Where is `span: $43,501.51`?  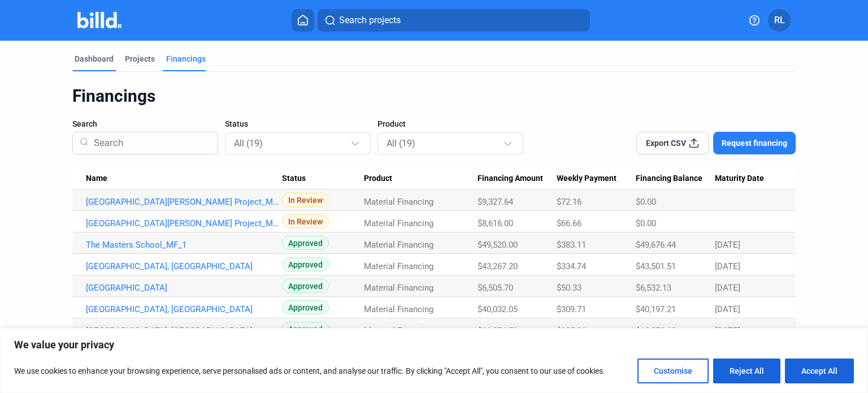
span: $43,501.51 is located at coordinates (655, 267).